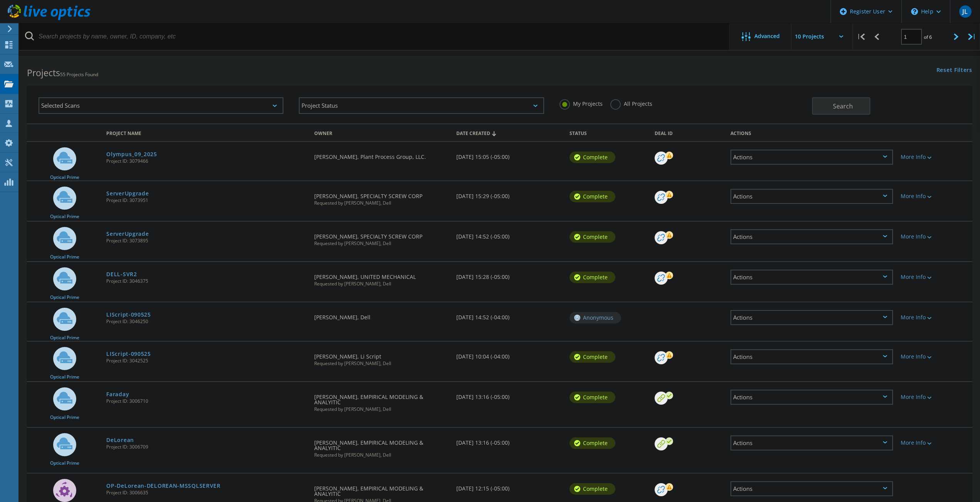  I want to click on div: Anonymous, so click(595, 318).